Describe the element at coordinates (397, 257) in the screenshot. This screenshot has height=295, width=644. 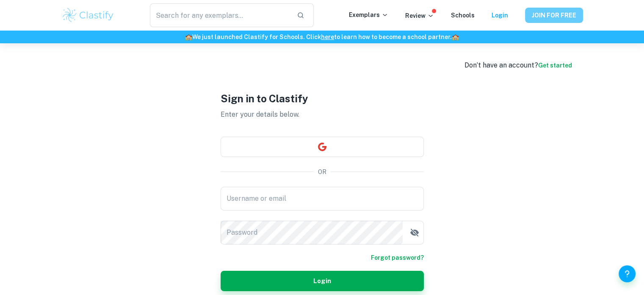
I see `a: Forgot password?` at that location.